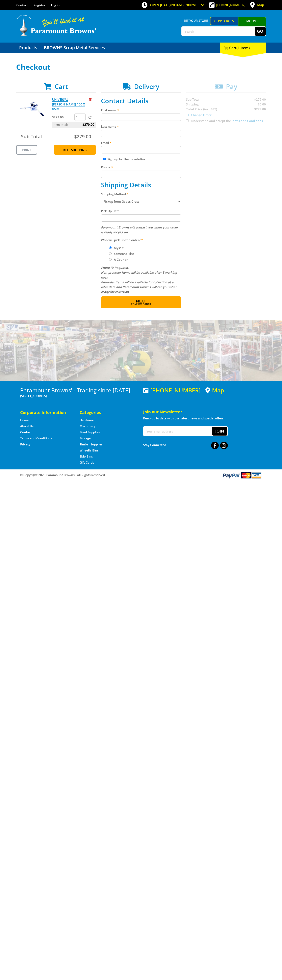  I want to click on span: Delivery, so click(146, 86).